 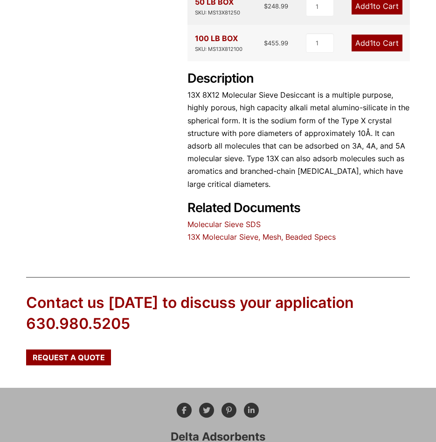 I want to click on span: Request a Quote, so click(x=69, y=357).